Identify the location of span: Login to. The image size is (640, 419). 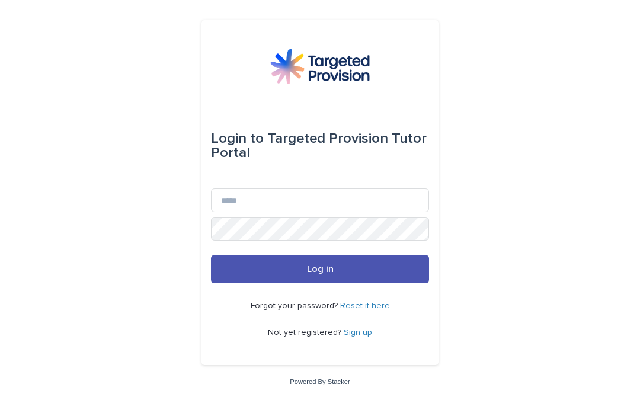
(237, 139).